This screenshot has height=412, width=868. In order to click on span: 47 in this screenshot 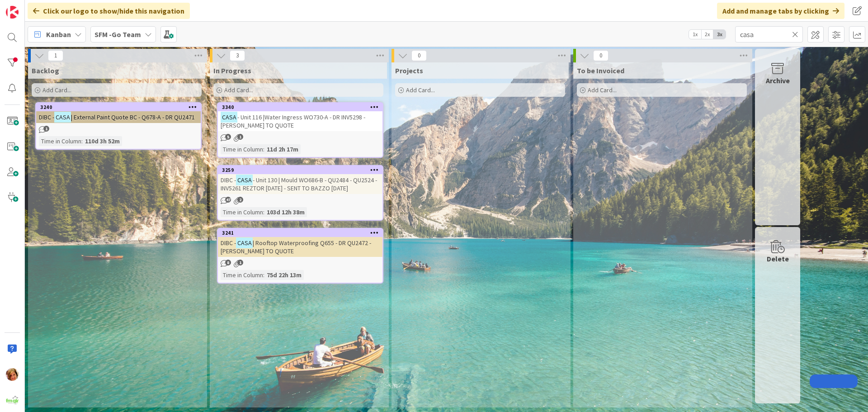, I will do `click(228, 199)`.